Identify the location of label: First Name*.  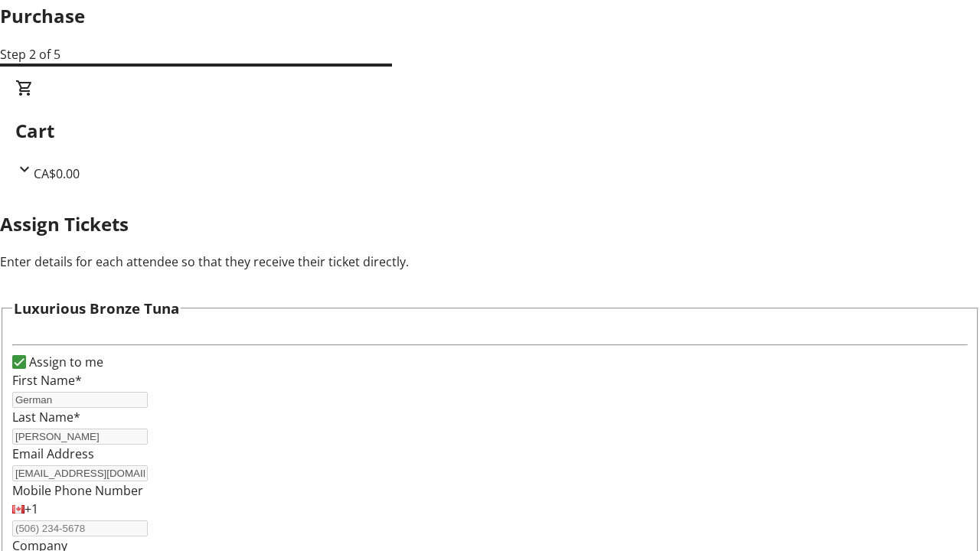
(47, 380).